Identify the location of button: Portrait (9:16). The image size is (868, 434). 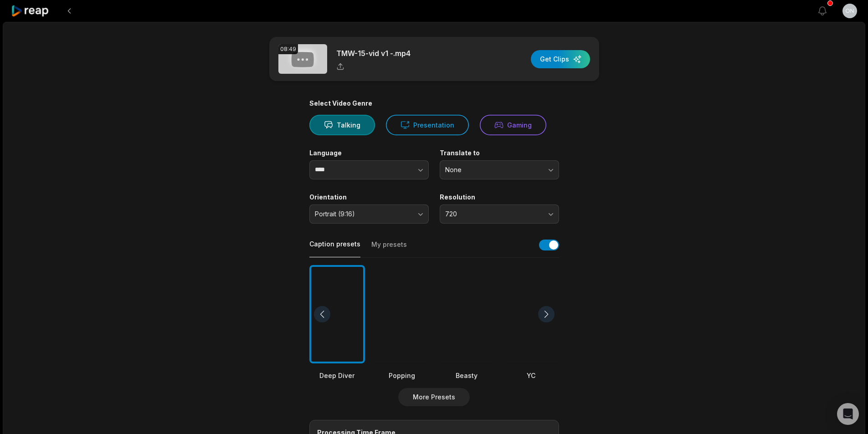
(369, 214).